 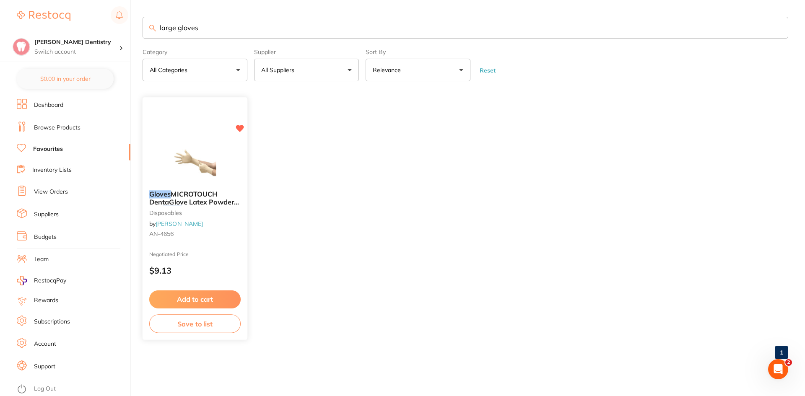 I want to click on em: Gloves, so click(x=160, y=195).